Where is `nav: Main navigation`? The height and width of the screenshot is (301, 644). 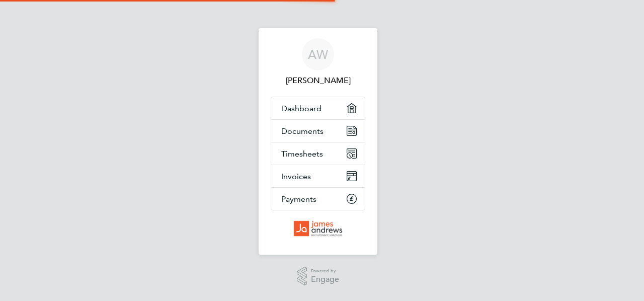 nav: Main navigation is located at coordinates (318, 141).